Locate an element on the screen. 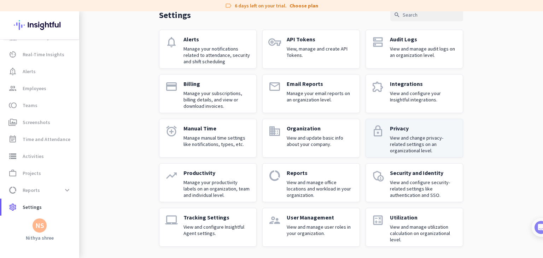  p: View and update basic info about your company. is located at coordinates (320, 141).